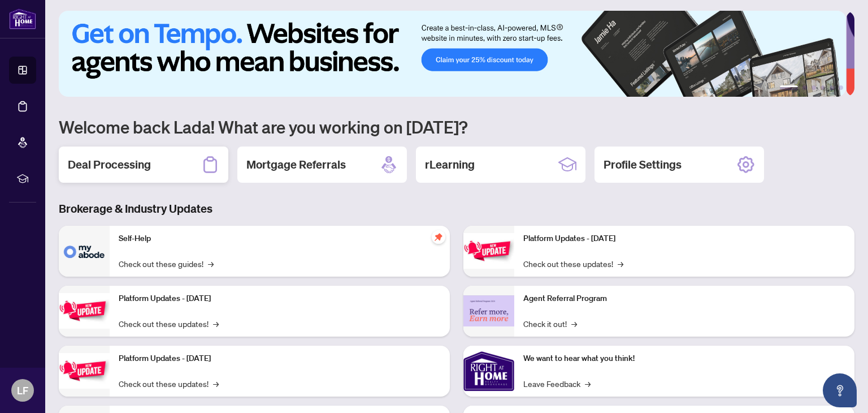 The width and height of the screenshot is (868, 413). I want to click on a: Leave Feedback→, so click(557, 384).